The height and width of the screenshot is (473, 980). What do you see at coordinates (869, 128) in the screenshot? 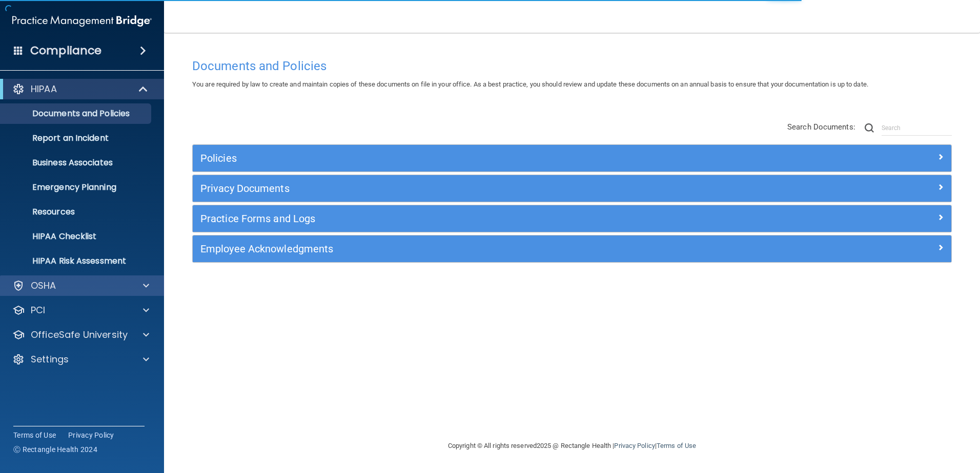
I see `img: ic-search.3b580494.png` at bounding box center [869, 128].